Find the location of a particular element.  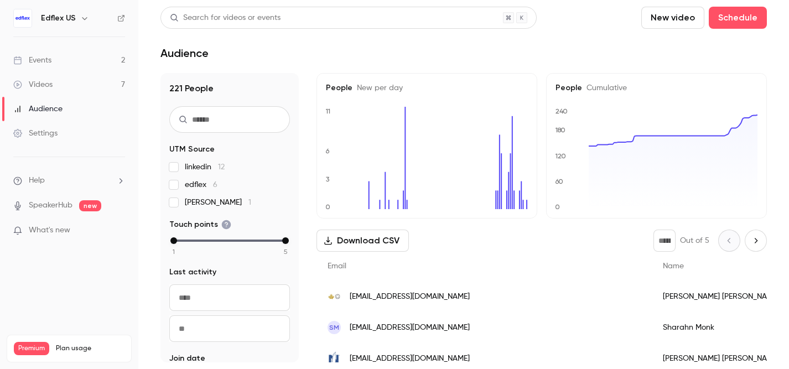

li: help-dropdown-opener is located at coordinates (69, 180).